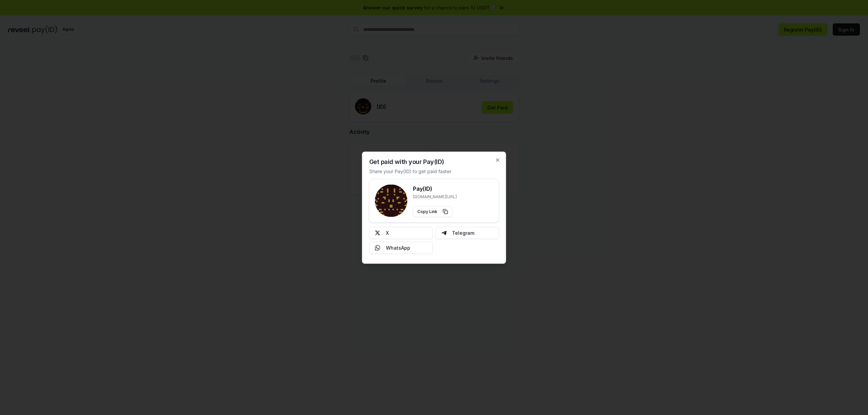  I want to click on button: X, so click(401, 233).